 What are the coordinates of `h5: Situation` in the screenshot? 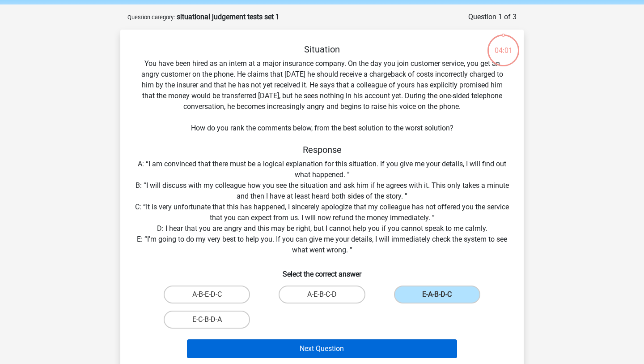 It's located at (322, 49).